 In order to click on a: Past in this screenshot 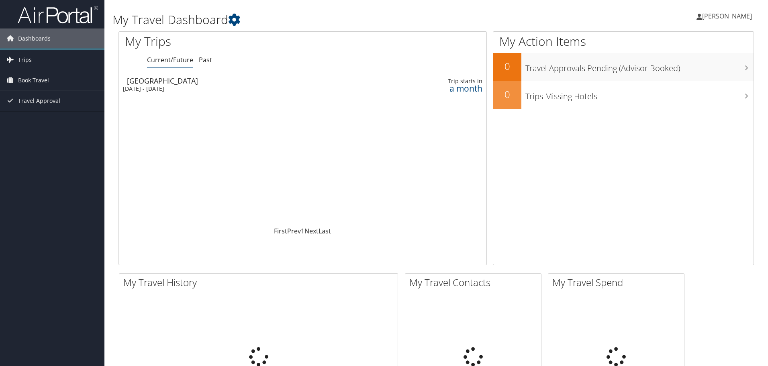, I will do `click(205, 60)`.